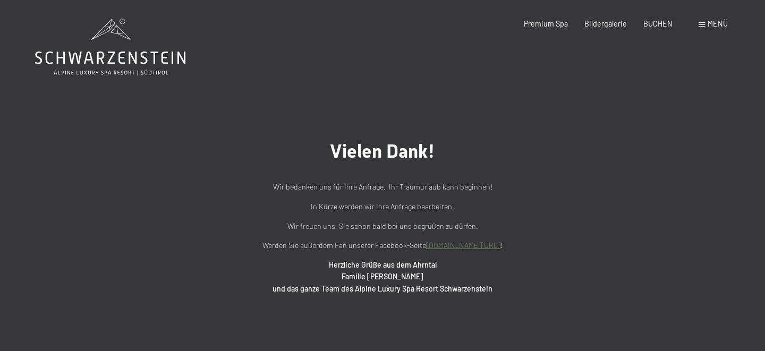 Image resolution: width=765 pixels, height=351 pixels. I want to click on p: In Kürze werden wir Ihre Anfrage bearbeiten., so click(382, 207).